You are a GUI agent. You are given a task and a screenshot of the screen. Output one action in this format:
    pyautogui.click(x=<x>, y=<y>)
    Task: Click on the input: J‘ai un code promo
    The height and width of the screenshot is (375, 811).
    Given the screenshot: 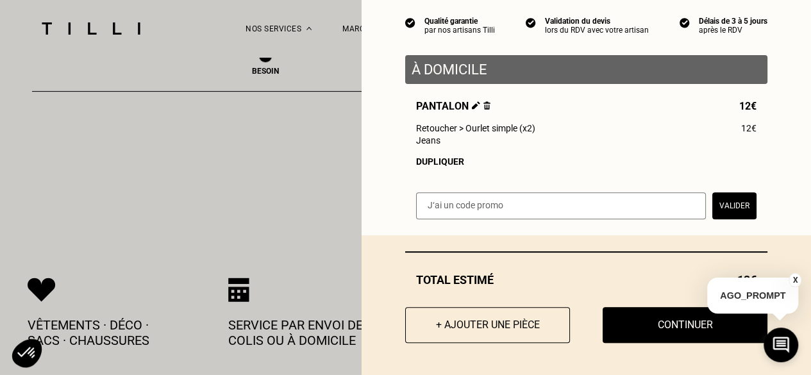 What is the action you would take?
    pyautogui.click(x=561, y=206)
    